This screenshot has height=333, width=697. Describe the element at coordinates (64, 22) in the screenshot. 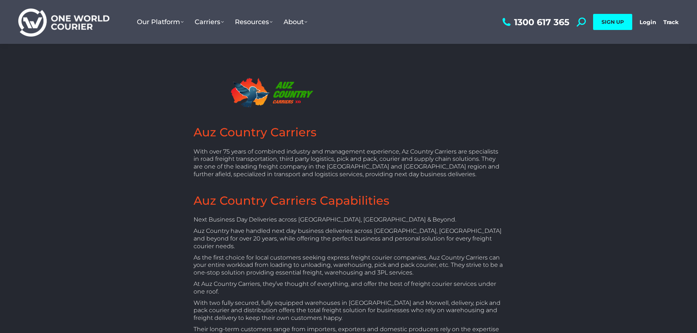

I see `img: One World Courier` at that location.